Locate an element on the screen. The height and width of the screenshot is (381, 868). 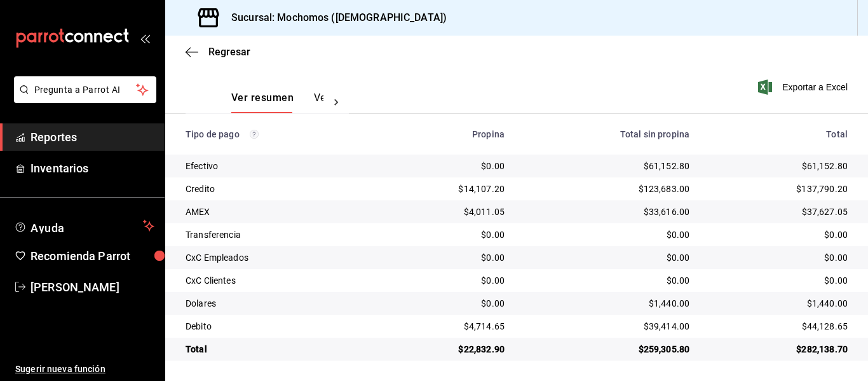
div: $4,011.05 is located at coordinates (446, 212).